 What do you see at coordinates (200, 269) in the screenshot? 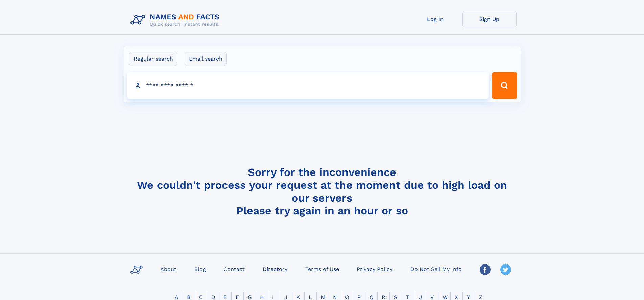
I see `a: Blog` at bounding box center [200, 269].